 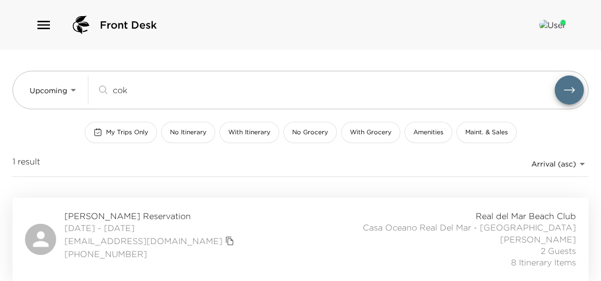 What do you see at coordinates (127, 132) in the screenshot?
I see `span: My Trips Only` at bounding box center [127, 132].